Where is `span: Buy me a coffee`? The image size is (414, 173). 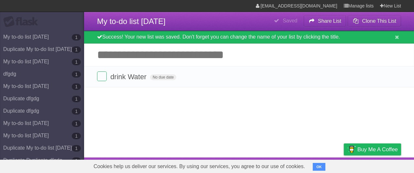
span: Buy me a coffee is located at coordinates (378, 149).